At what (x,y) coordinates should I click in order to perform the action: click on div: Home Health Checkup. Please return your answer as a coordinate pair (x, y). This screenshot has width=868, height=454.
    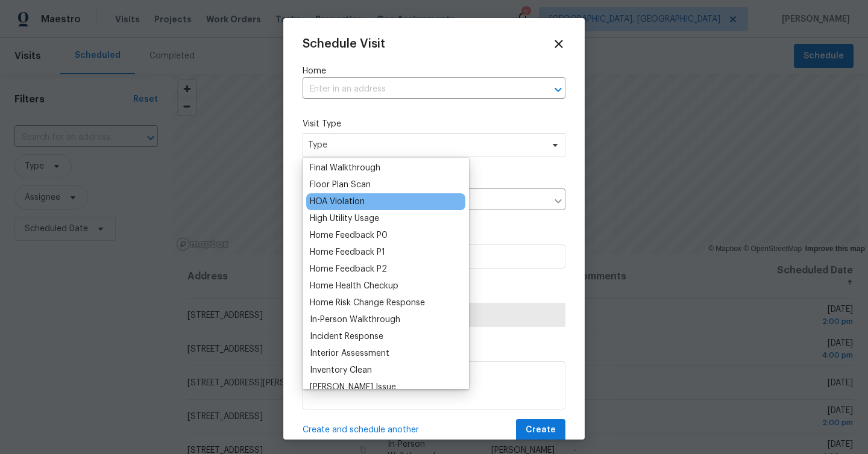
    Looking at the image, I should click on (354, 286).